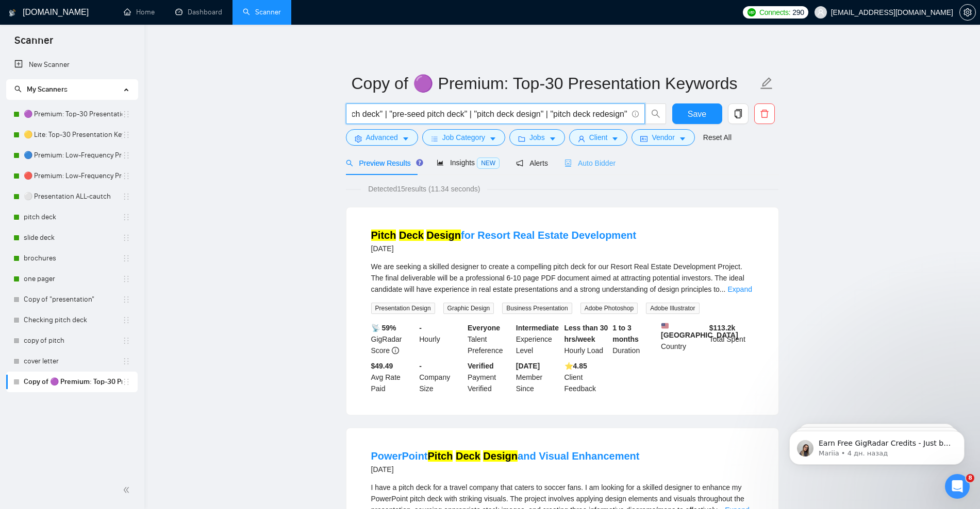 The image size is (980, 509). What do you see at coordinates (537, 308) in the screenshot?
I see `span: Business Presentation` at bounding box center [537, 308].